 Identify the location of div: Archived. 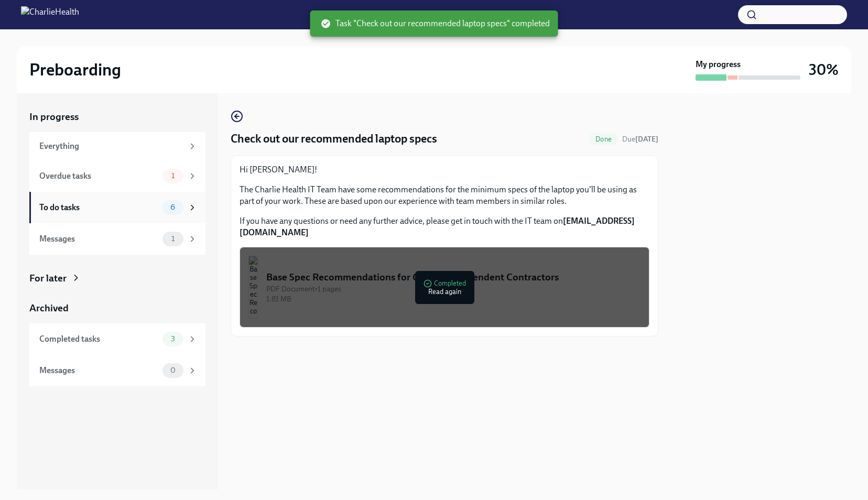
(118, 308).